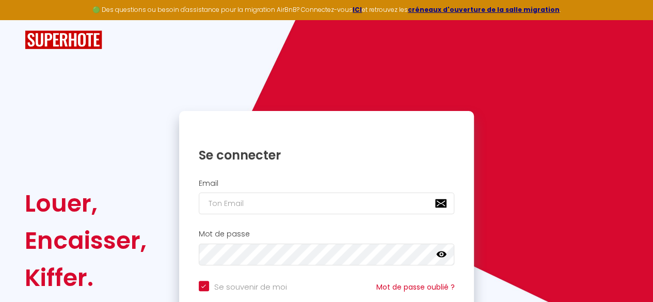 The width and height of the screenshot is (653, 302). What do you see at coordinates (86, 240) in the screenshot?
I see `div: Encaisser,` at bounding box center [86, 240].